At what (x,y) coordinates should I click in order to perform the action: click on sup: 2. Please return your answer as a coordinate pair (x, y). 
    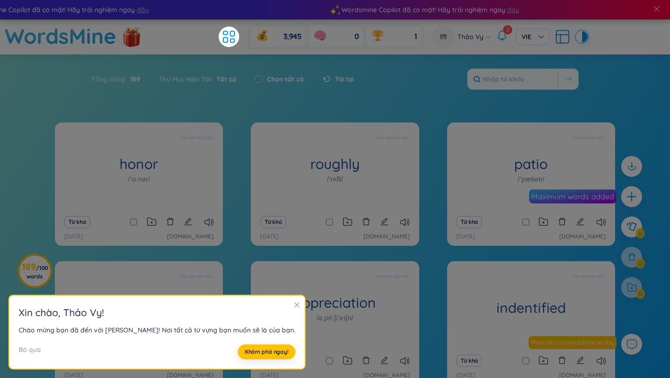
    Looking at the image, I should click on (508, 30).